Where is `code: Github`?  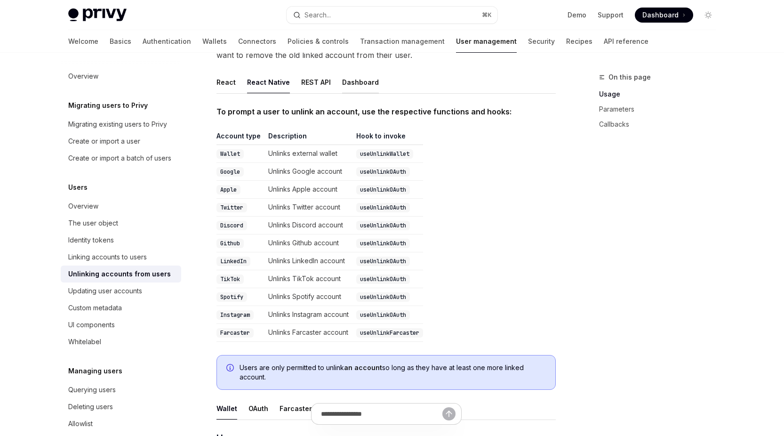 code: Github is located at coordinates (230, 243).